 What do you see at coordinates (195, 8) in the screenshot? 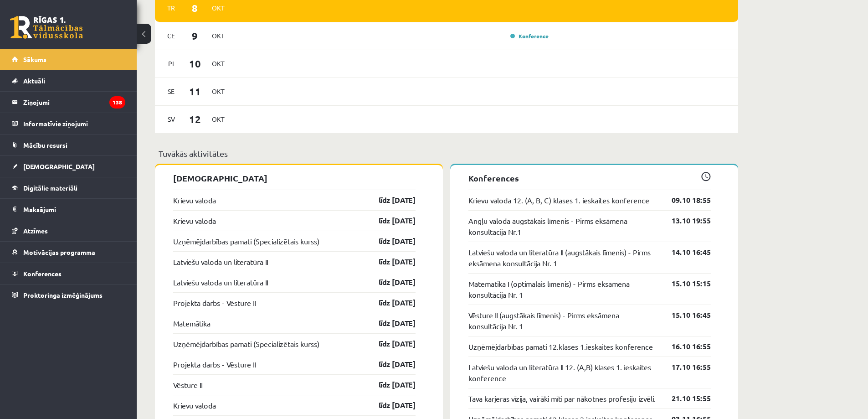
I see `span: 8` at bounding box center [195, 8].